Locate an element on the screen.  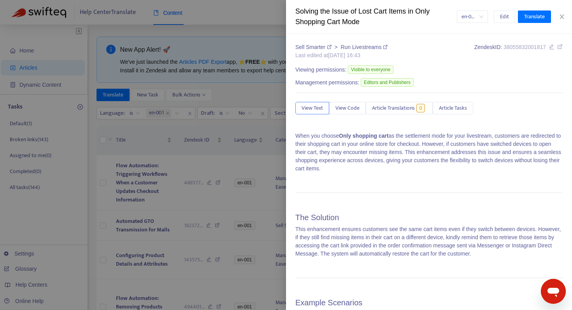
button: View Text is located at coordinates (312, 108).